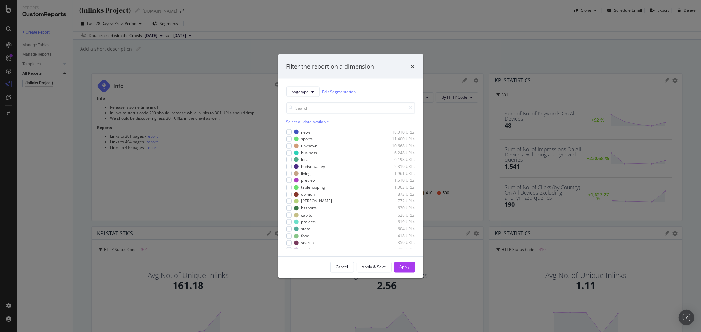 The image size is (701, 332). Describe the element at coordinates (305, 160) in the screenshot. I see `div: local` at that location.